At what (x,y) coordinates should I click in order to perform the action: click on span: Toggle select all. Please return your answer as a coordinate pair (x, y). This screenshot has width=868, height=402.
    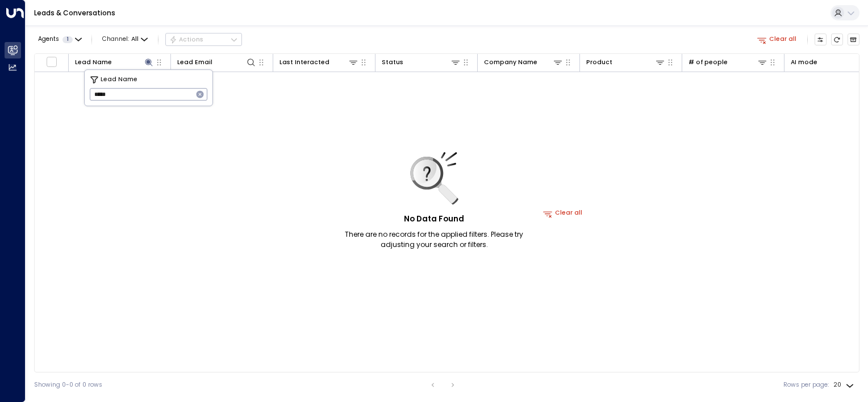
    Looking at the image, I should click on (51, 61).